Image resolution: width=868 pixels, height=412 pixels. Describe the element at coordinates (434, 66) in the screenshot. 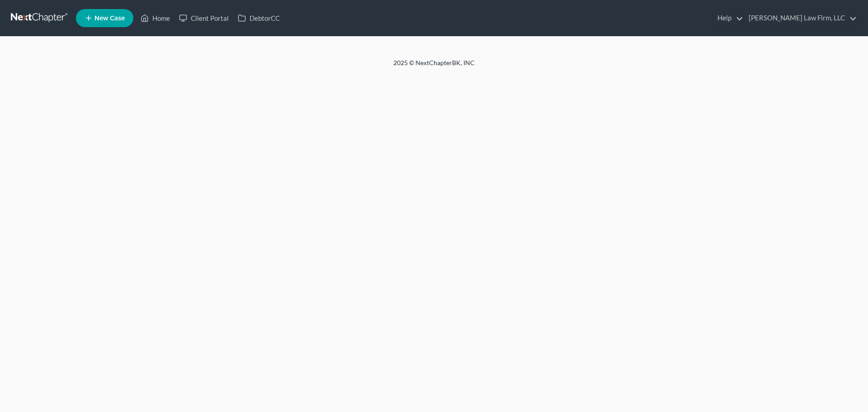

I see `div: 2025 © NextChapterBK, INC` at that location.